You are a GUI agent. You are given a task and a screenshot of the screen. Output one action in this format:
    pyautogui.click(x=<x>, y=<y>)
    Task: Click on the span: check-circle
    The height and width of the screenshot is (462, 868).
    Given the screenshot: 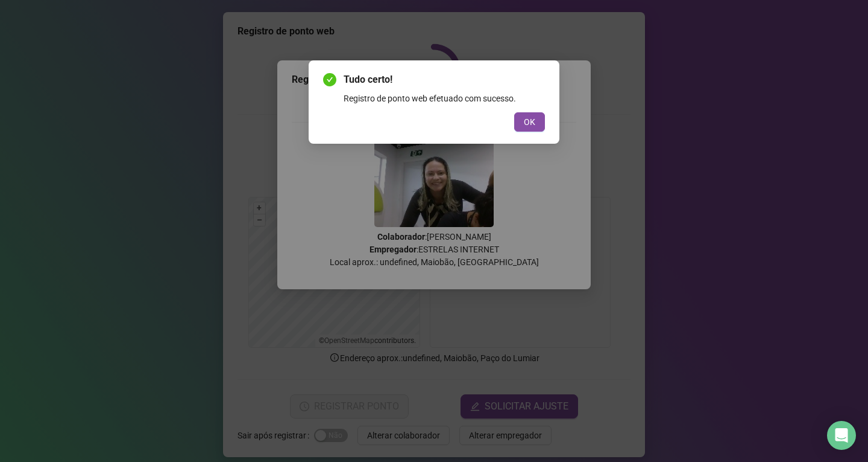 What is the action you would take?
    pyautogui.click(x=330, y=80)
    